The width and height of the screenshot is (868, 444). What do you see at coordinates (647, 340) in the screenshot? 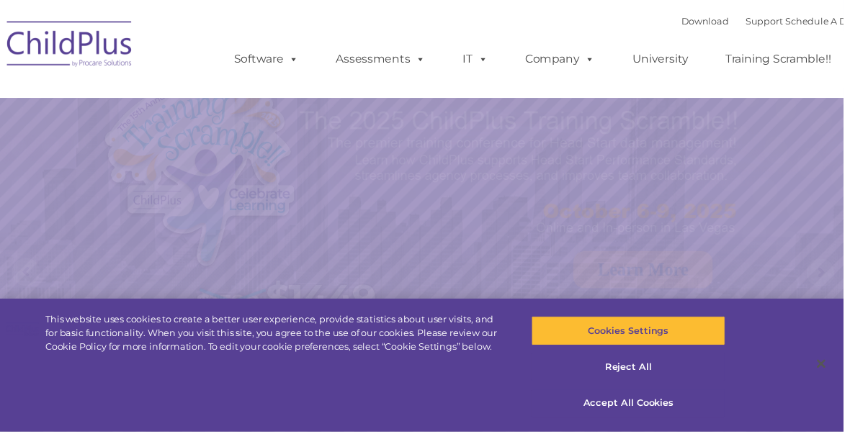
I see `button: Cookies Settings` at bounding box center [647, 340].